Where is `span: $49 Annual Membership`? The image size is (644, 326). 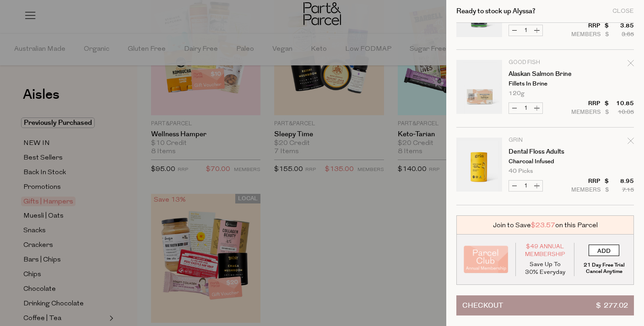 span: $49 Annual Membership is located at coordinates (545, 250).